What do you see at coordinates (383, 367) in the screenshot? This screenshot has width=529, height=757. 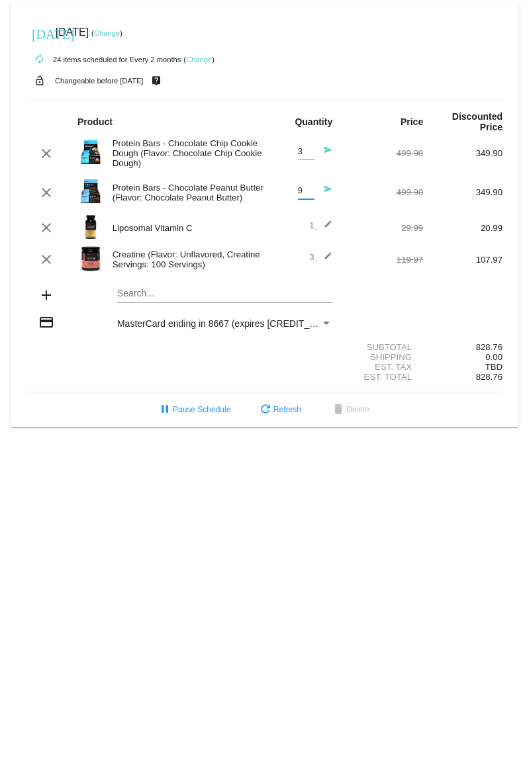 I see `div: Est. Tax` at bounding box center [383, 367].